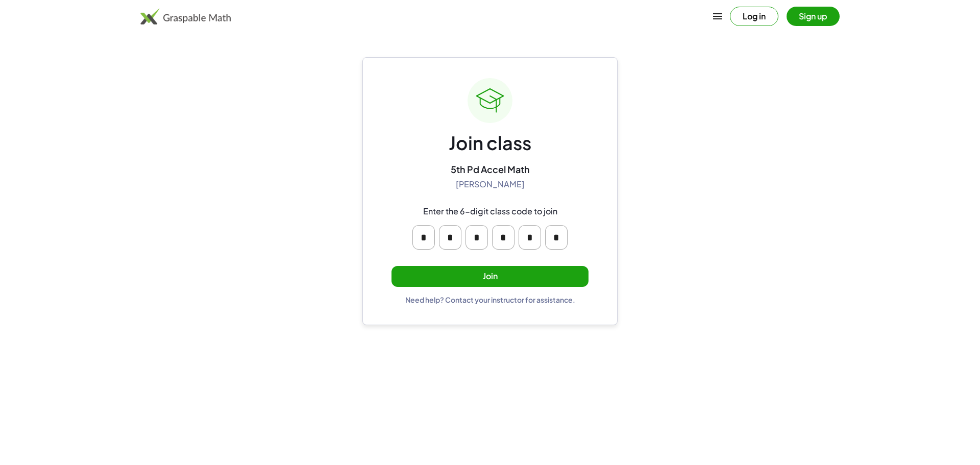  I want to click on div: 5th Pd Accel Math, so click(490, 169).